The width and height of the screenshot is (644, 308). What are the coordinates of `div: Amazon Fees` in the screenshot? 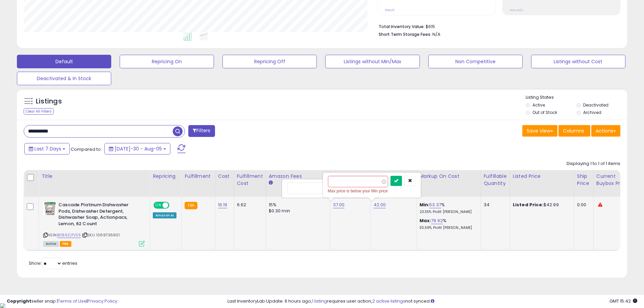 It's located at (298, 176).